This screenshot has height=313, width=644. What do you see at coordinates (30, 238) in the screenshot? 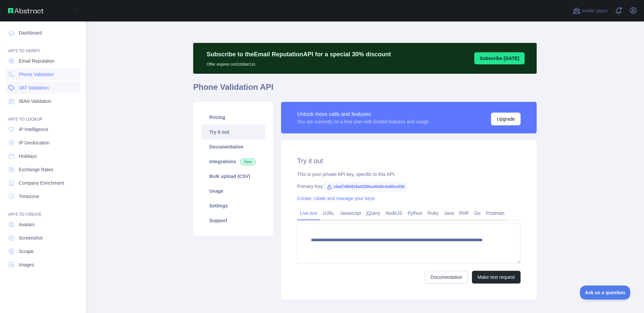
I see `span: Screenshot` at bounding box center [30, 238].